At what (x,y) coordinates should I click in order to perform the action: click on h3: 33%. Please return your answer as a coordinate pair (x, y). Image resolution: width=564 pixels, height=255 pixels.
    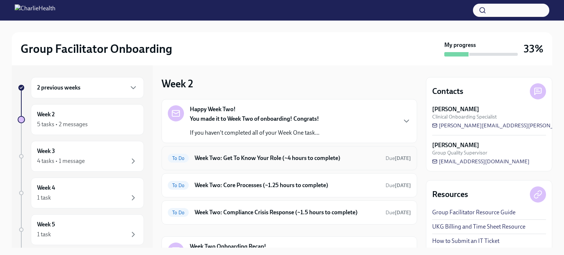
    Looking at the image, I should click on (534, 49).